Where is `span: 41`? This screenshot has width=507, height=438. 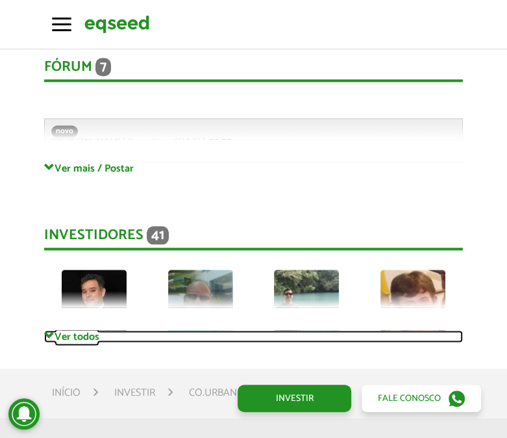 span: 41 is located at coordinates (158, 235).